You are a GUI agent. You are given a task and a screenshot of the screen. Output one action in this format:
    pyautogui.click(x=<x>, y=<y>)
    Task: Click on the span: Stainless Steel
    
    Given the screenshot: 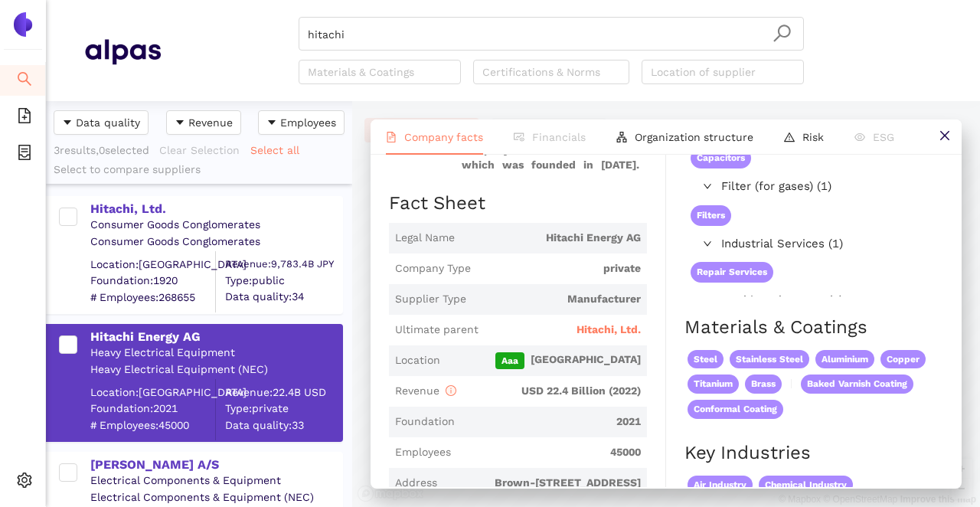 What is the action you would take?
    pyautogui.click(x=769, y=359)
    